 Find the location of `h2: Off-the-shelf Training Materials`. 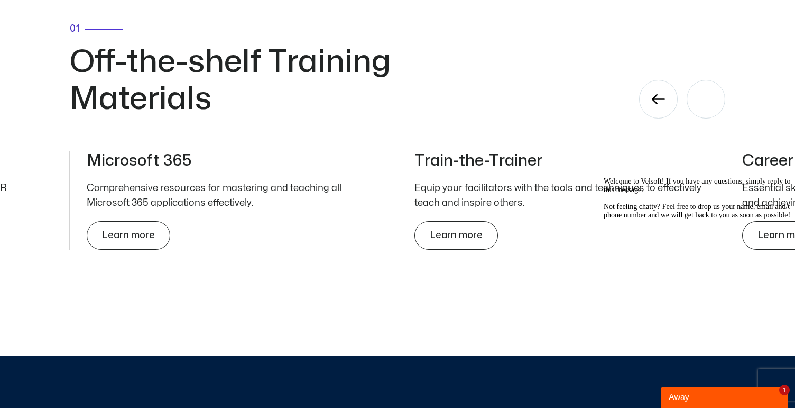

h2: Off-the-shelf Training Materials is located at coordinates (234, 80).